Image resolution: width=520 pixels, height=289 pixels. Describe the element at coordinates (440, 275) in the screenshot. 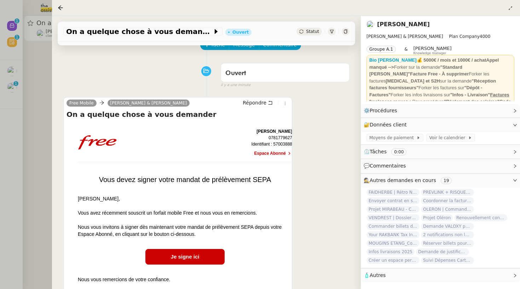

I see `div: 🧴Autres` at that location.